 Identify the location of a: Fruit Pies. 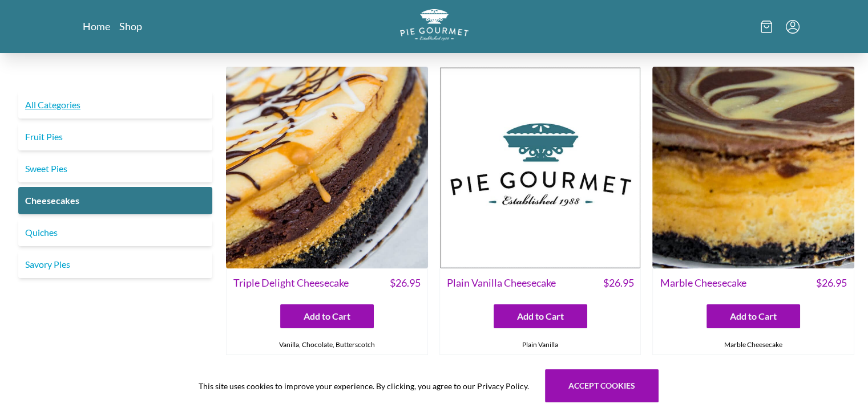
(115, 137).